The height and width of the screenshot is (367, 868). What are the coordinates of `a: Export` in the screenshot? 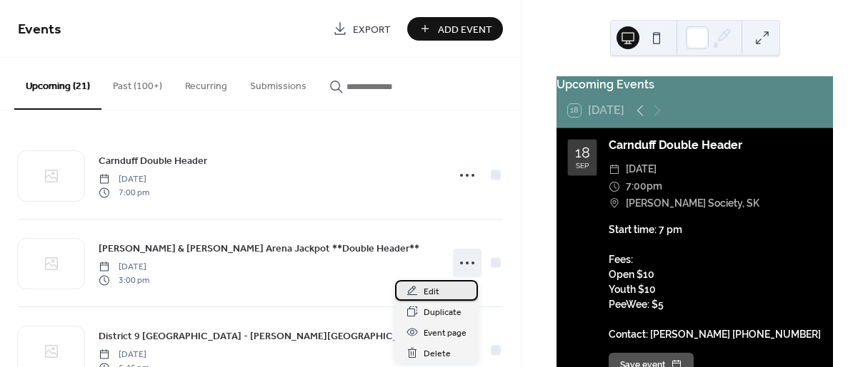 It's located at (362, 29).